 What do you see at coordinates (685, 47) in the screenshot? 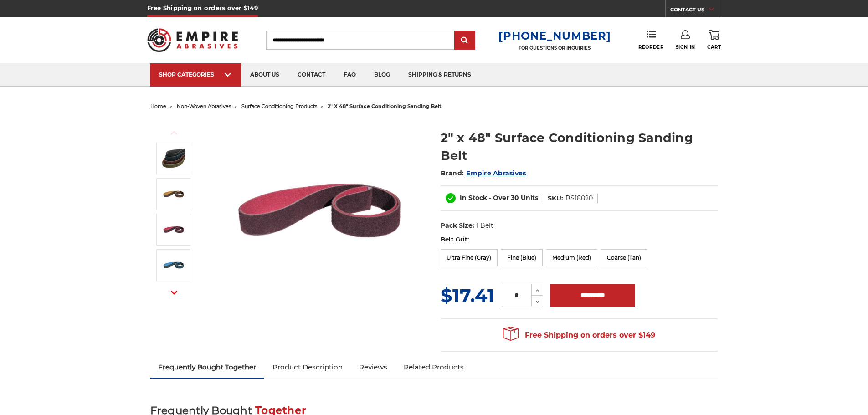
I see `span: Sign In` at bounding box center [685, 47].